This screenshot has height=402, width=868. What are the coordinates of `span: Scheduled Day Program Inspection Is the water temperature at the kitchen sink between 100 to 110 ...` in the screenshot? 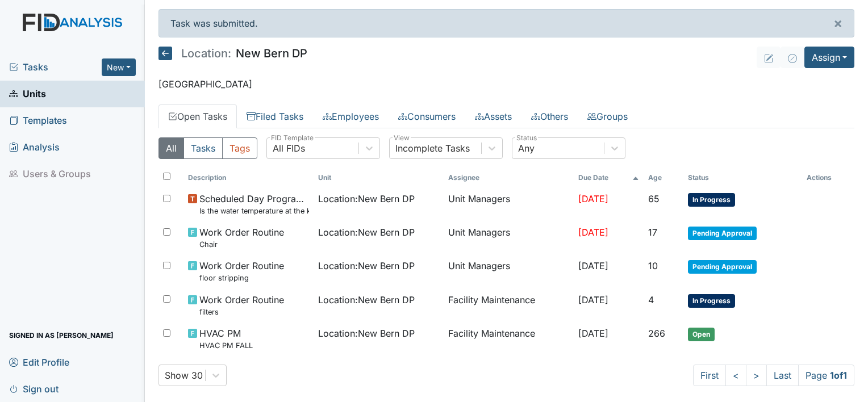 It's located at (254, 204).